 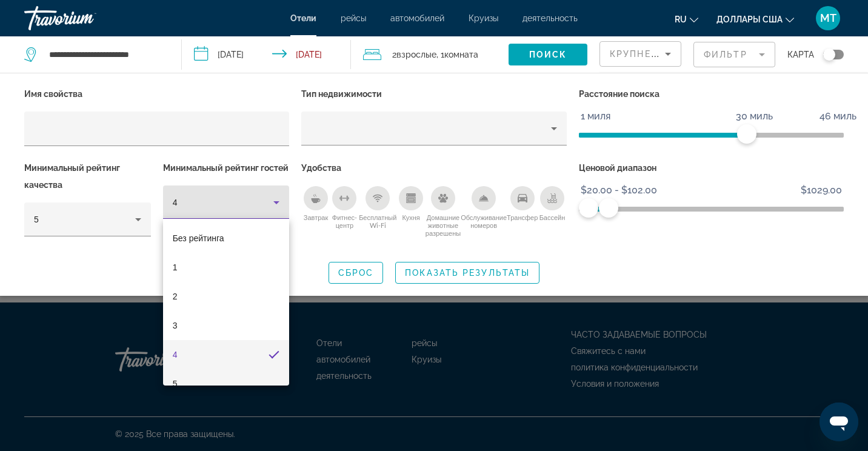 I want to click on span: 3, so click(x=175, y=326).